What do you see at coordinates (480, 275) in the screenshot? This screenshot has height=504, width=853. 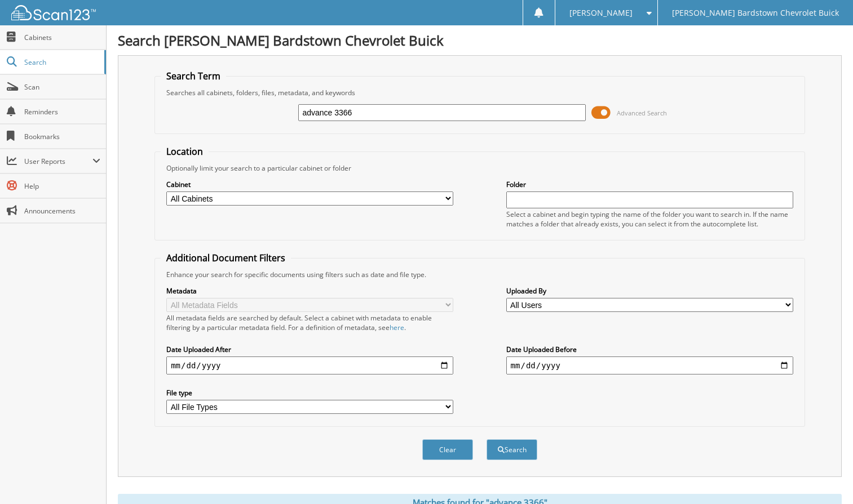 I see `div: Enhance your search for specific documents using filters such as date and file type.` at bounding box center [480, 275].